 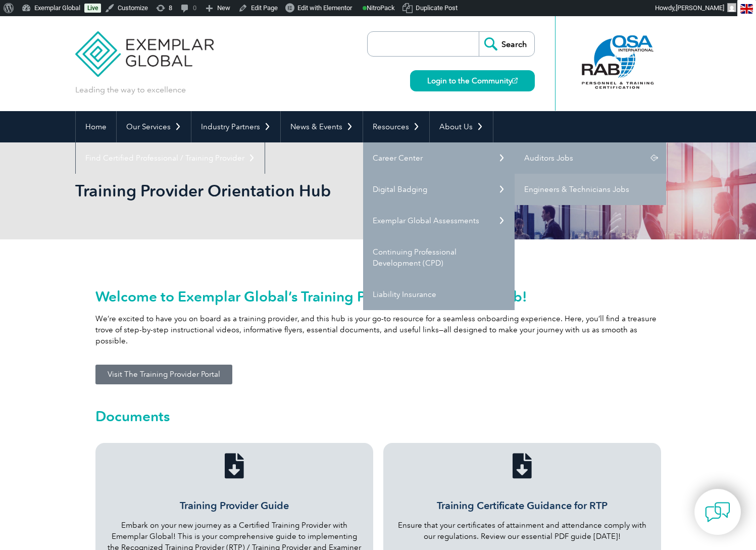 I want to click on a: Continuing Professional Development (CPD), so click(x=439, y=257).